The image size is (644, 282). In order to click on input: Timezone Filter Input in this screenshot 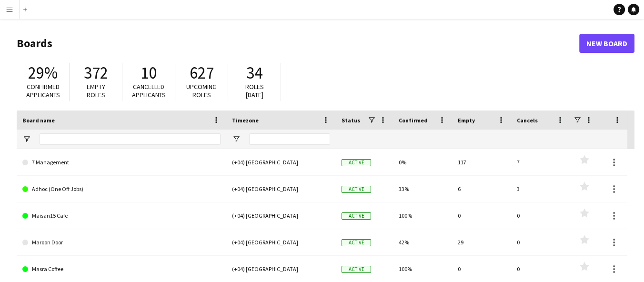, I will do `click(290, 139)`.